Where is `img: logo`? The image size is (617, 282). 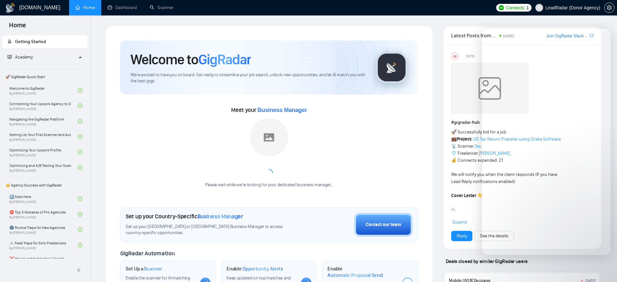 img: logo is located at coordinates (10, 8).